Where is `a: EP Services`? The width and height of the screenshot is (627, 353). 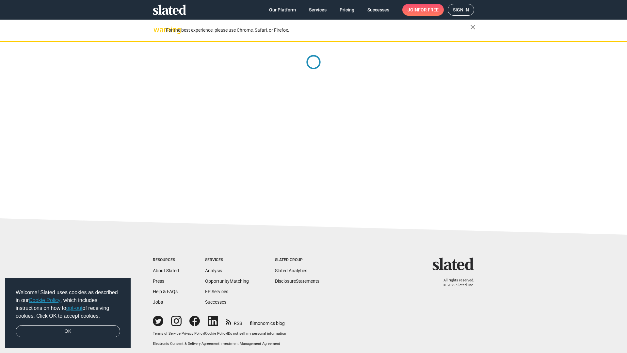
a: EP Services is located at coordinates (217, 291).